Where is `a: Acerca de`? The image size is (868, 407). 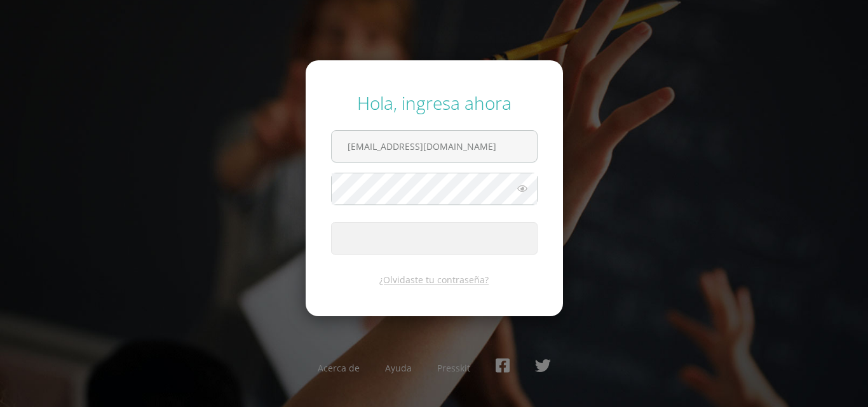
a: Acerca de is located at coordinates (339, 368).